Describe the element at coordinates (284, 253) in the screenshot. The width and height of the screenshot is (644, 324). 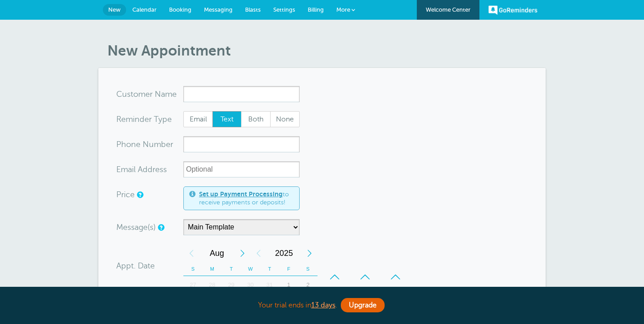
I see `span: 2025` at that location.